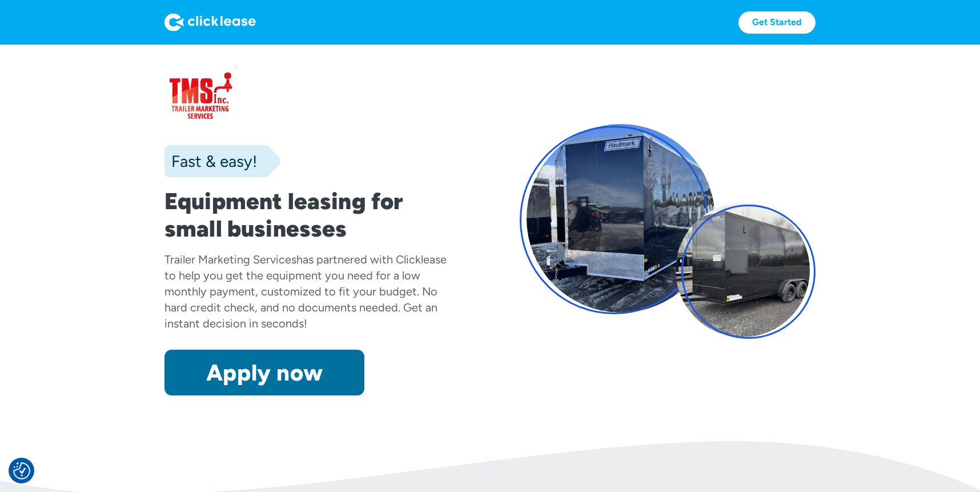  Describe the element at coordinates (210, 22) in the screenshot. I see `img: Logo` at that location.